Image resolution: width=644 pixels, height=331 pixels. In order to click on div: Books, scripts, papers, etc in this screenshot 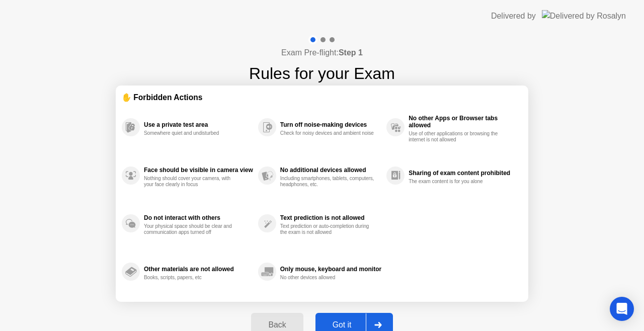, I will do `click(191, 278)`.